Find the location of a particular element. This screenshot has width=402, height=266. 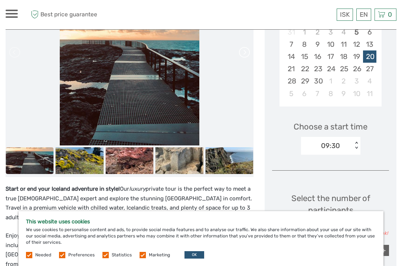

strong: Start or end your Iceland adventure in style! is located at coordinates (63, 189).